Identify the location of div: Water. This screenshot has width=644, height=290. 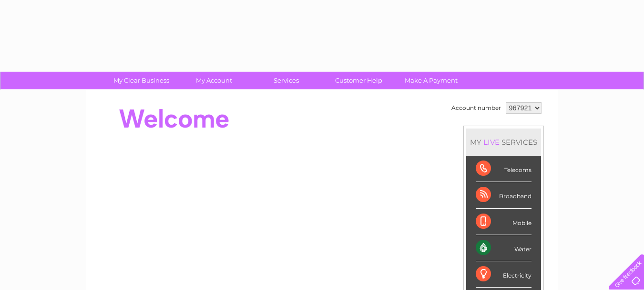
(504, 248).